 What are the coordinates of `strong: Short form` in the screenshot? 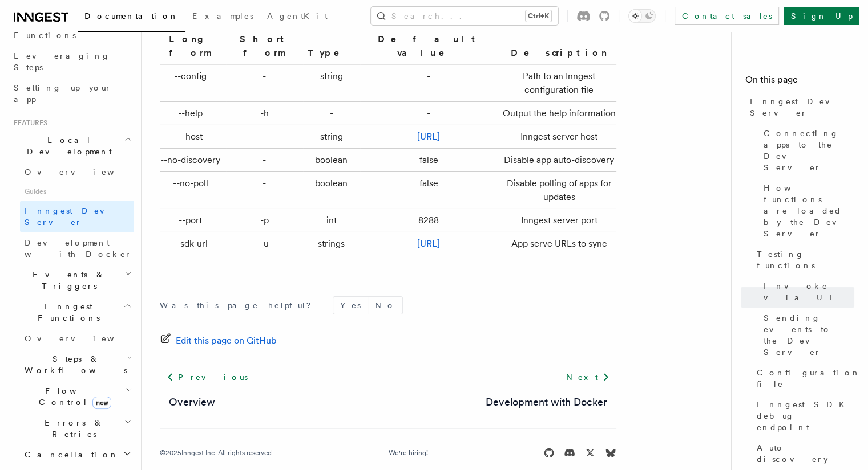 It's located at (265, 46).